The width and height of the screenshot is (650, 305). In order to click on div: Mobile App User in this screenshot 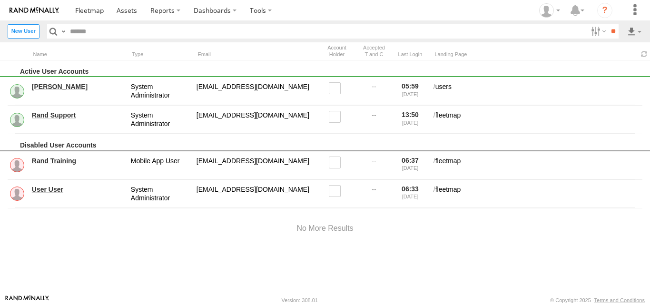, I will do `click(160, 165)`.